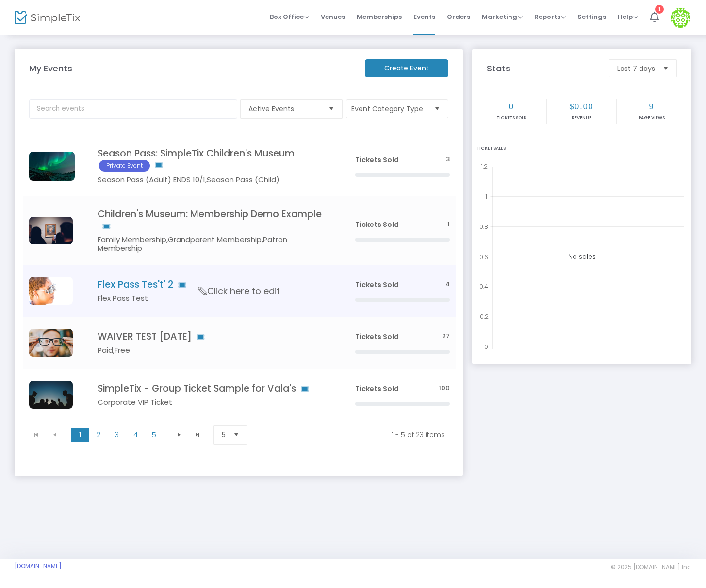 Image resolution: width=706 pixels, height=588 pixels. What do you see at coordinates (212, 220) in the screenshot?
I see `h4: Children's Museum: Membership Demo Example` at bounding box center [212, 220].